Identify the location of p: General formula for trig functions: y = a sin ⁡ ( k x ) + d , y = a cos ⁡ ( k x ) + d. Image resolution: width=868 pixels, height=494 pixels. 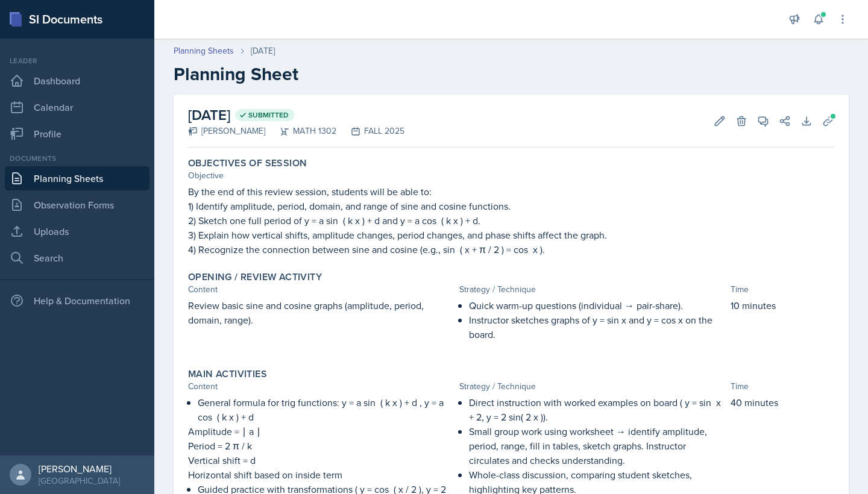
(326, 410).